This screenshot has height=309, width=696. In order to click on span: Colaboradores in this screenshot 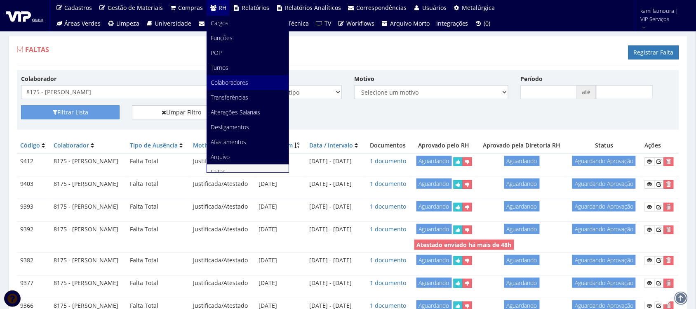, I will do `click(230, 82)`.